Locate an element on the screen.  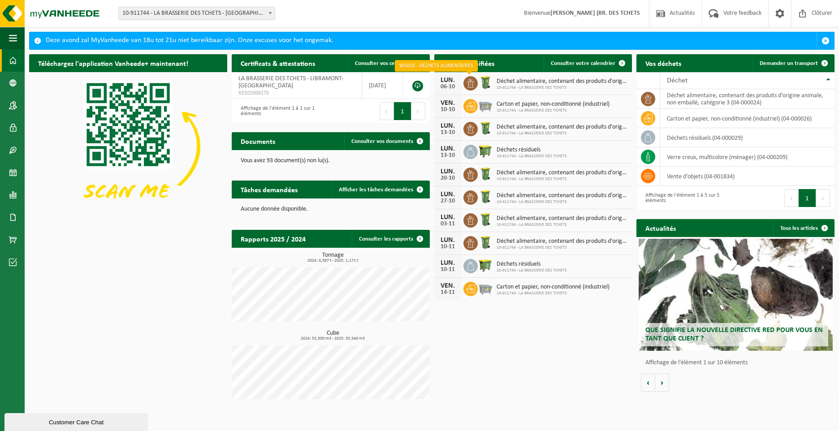
img: Download de VHEPlus App is located at coordinates (128, 146).